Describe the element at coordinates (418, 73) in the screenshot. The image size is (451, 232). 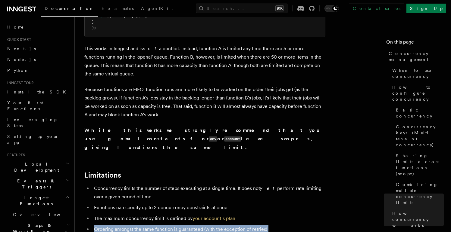
I see `span: When to use concurrency` at that location.